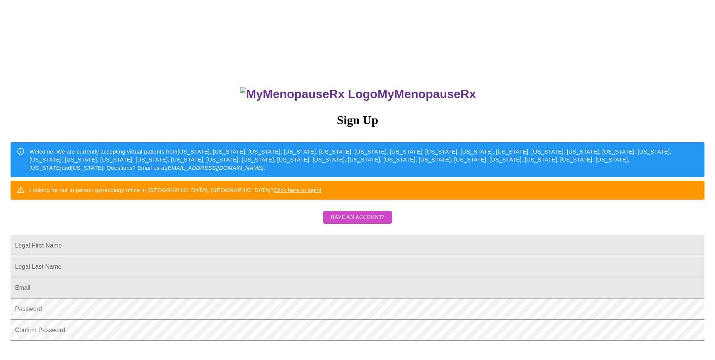  Describe the element at coordinates (357, 217) in the screenshot. I see `button: Have an account?` at that location.